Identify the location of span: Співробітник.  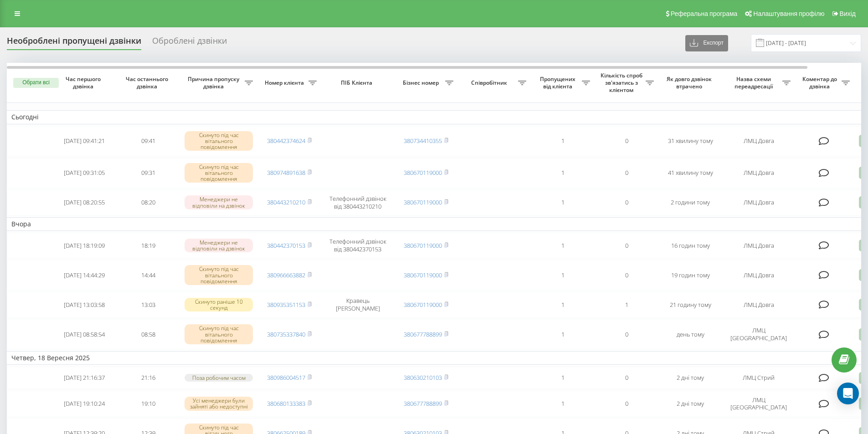
(490, 83).